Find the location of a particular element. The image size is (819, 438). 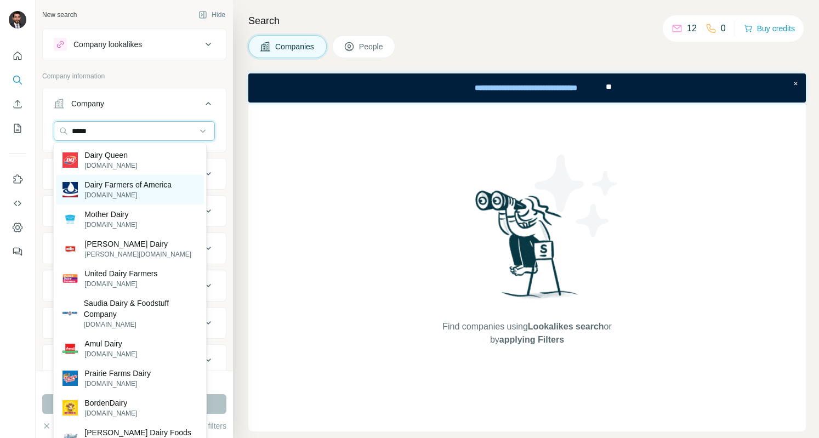

button: Feedback is located at coordinates (18, 252).